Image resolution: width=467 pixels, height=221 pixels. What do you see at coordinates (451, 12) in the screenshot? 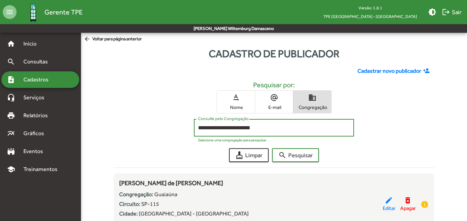
I see `button: Sair` at bounding box center [451, 12].